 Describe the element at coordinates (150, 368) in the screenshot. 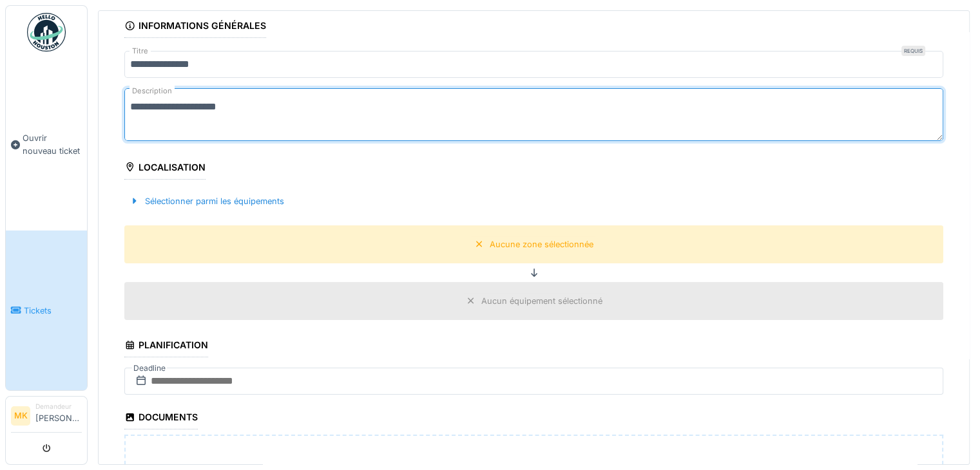

I see `label: Deadline` at that location.